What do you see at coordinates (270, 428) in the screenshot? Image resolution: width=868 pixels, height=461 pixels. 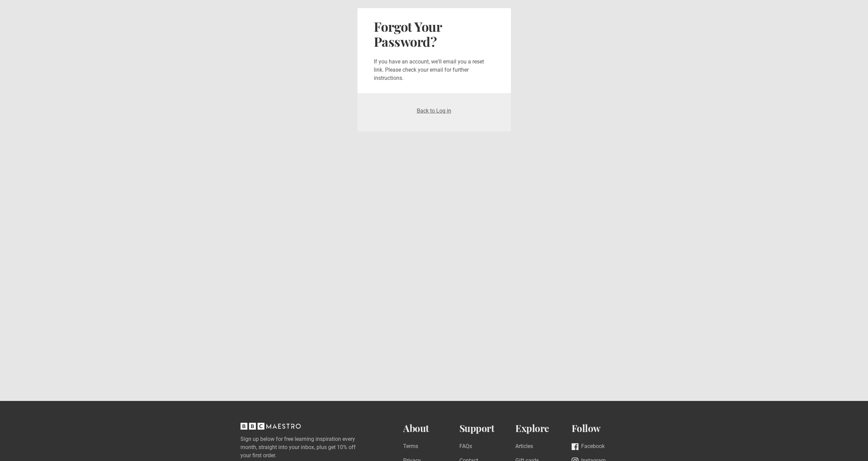 I see `a: BBC Maestro, back to top` at bounding box center [270, 428].